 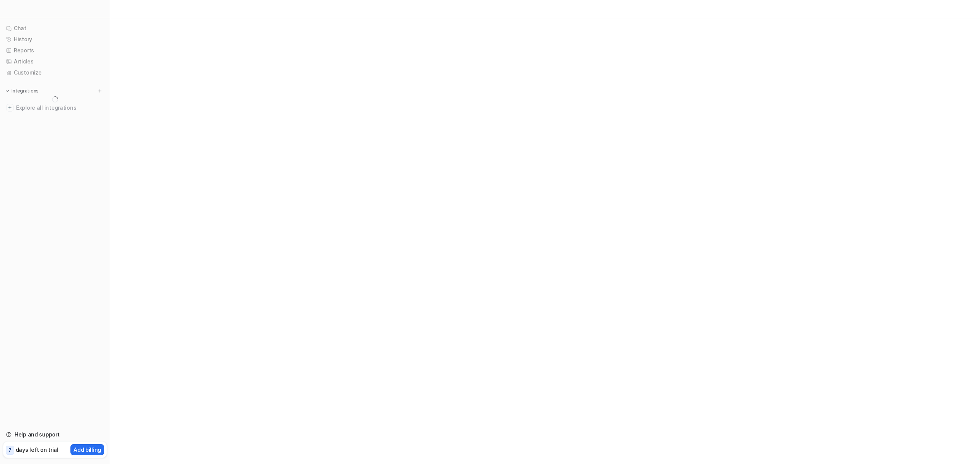 I want to click on p: days left on trial, so click(x=37, y=450).